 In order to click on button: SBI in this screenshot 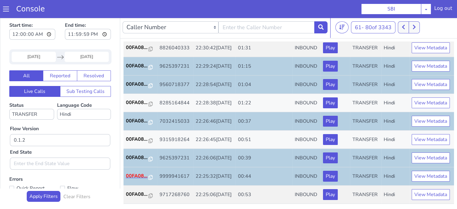, I will do `click(391, 9)`.